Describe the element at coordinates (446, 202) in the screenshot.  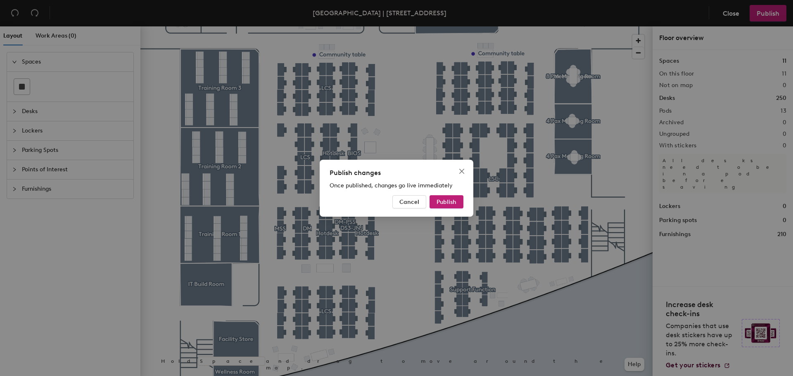
I see `button: Publish` at that location.